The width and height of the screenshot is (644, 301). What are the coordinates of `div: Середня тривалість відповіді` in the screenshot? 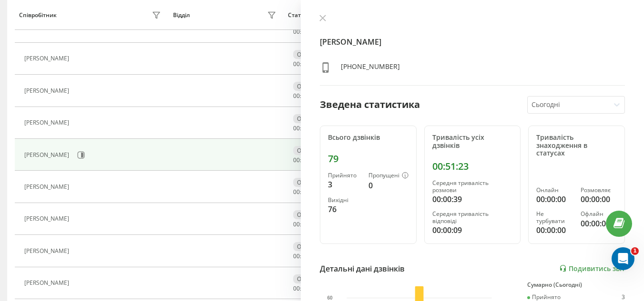 It's located at (473, 218).